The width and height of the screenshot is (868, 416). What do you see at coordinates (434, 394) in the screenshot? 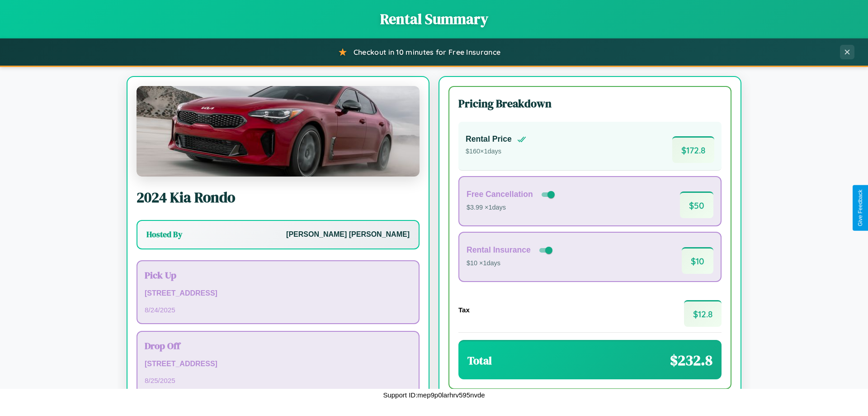
I see `p: Support ID: mep9p0larhrv595nvde` at bounding box center [434, 394].